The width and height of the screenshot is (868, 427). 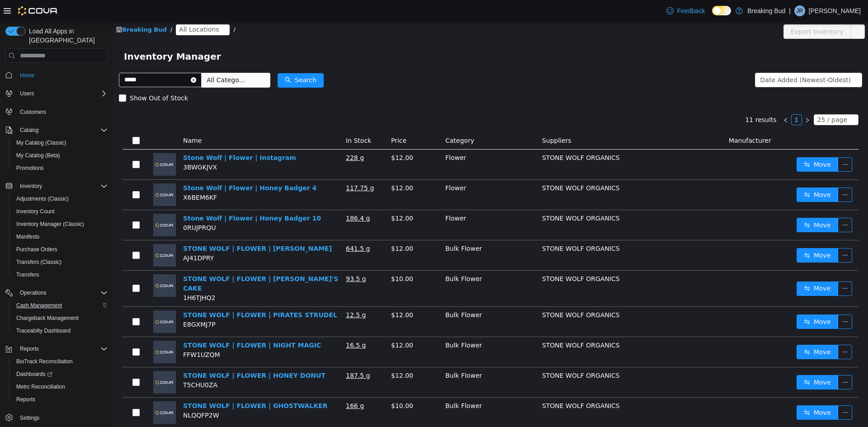 What do you see at coordinates (377, 204) in the screenshot?
I see `td: Flower` at bounding box center [377, 204].